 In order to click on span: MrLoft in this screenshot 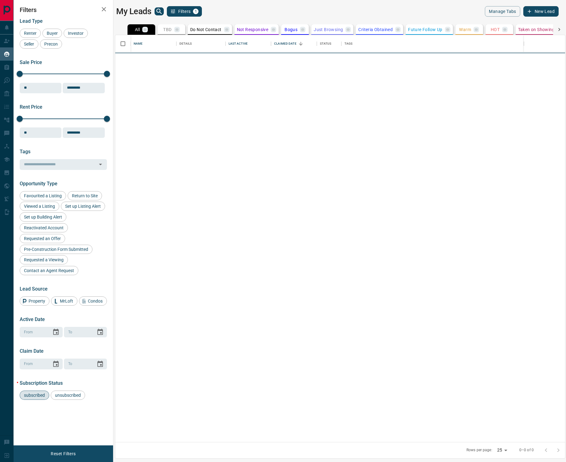, I will do `click(66, 301)`.